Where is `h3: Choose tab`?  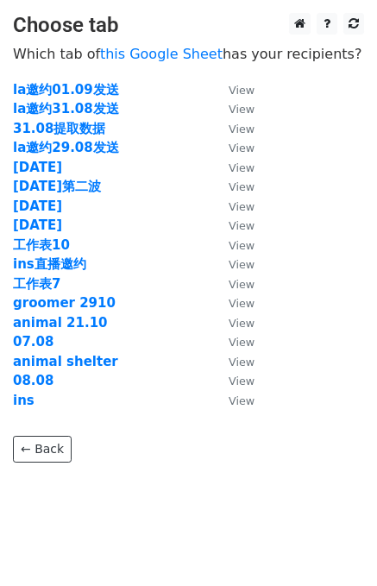
h3: Choose tab is located at coordinates (188, 25).